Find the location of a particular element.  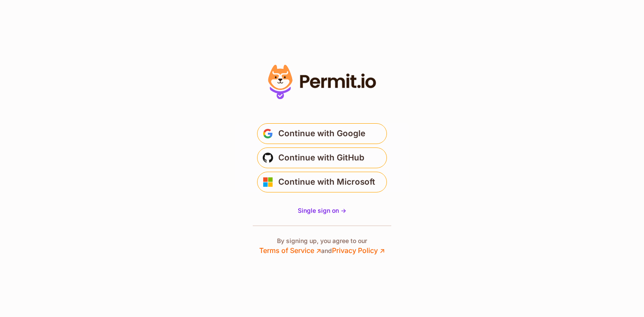

span: Continue with Microsoft is located at coordinates (327, 182).